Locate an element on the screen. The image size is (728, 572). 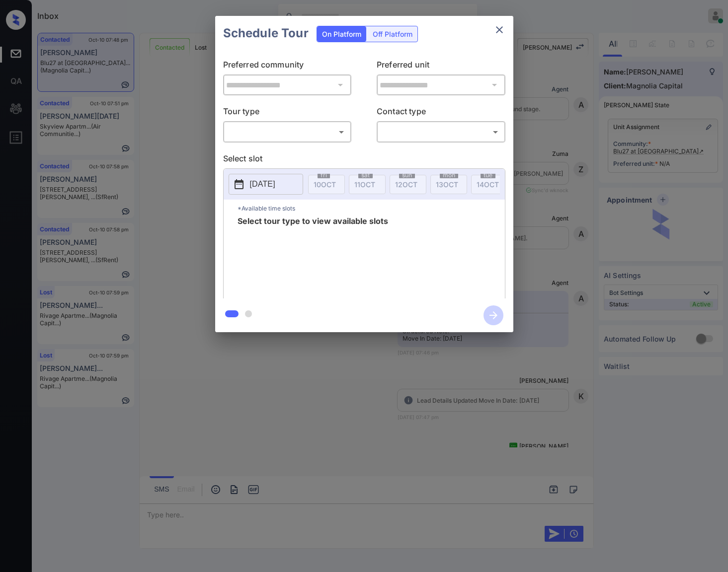
p: Contact type is located at coordinates (441, 114).